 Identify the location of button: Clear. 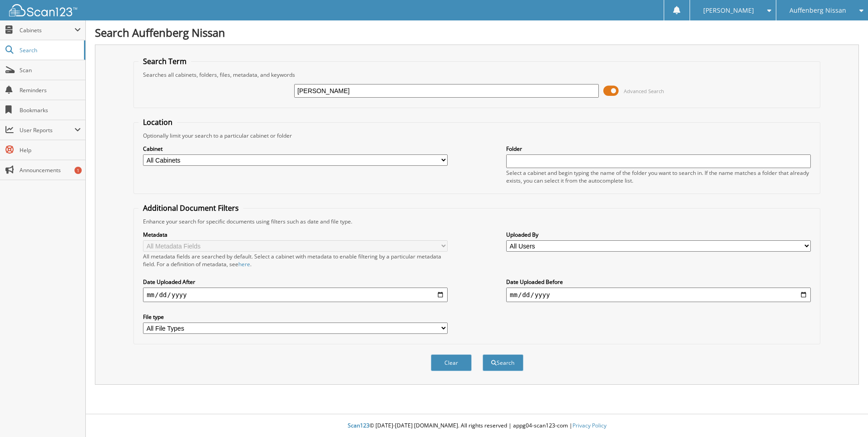
(451, 363).